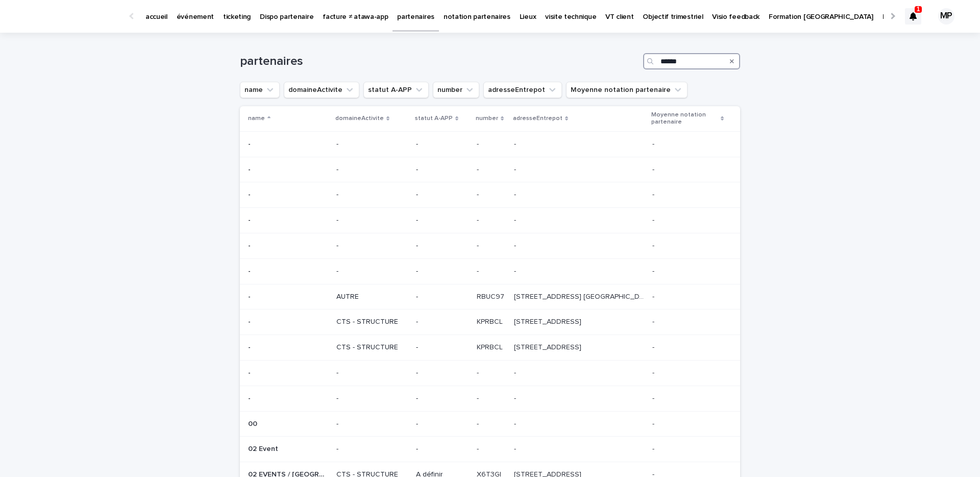 The height and width of the screenshot is (477, 980). I want to click on div: Search, so click(692, 61).